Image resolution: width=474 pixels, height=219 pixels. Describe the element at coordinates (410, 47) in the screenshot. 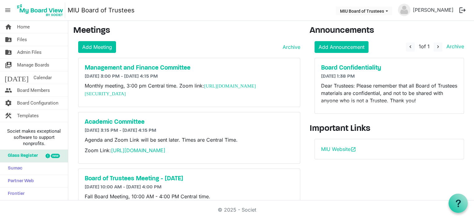

I see `button: navigate_before` at that location.